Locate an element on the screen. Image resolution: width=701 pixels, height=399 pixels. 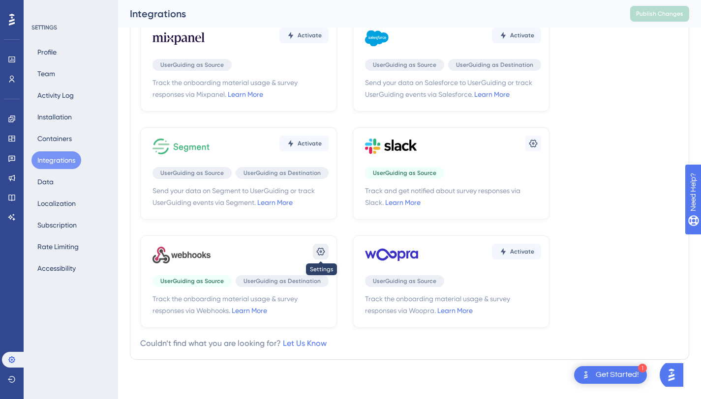
div: Get Started! is located at coordinates (617, 375).